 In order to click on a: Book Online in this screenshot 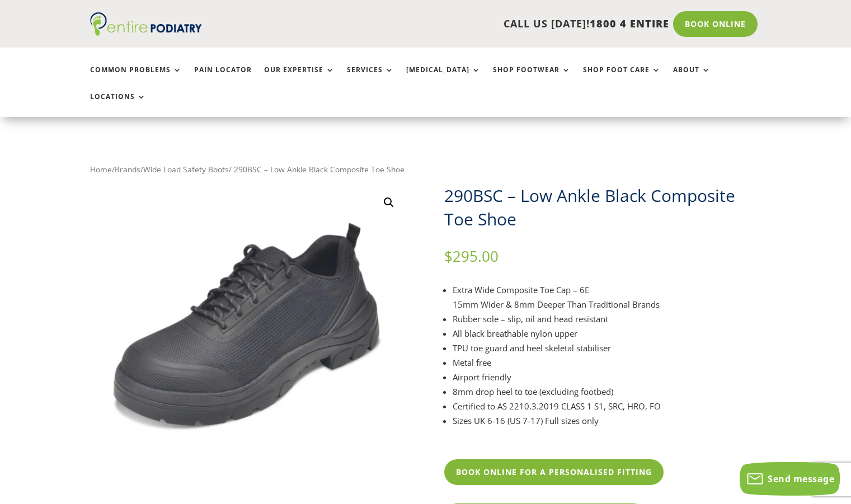, I will do `click(715, 24)`.